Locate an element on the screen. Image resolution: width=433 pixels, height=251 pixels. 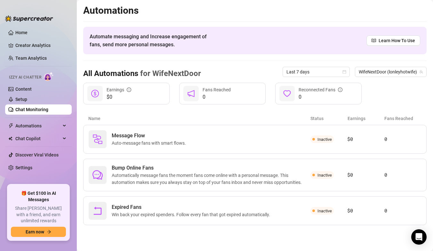
img: AI Chatter is located at coordinates (49, 76).